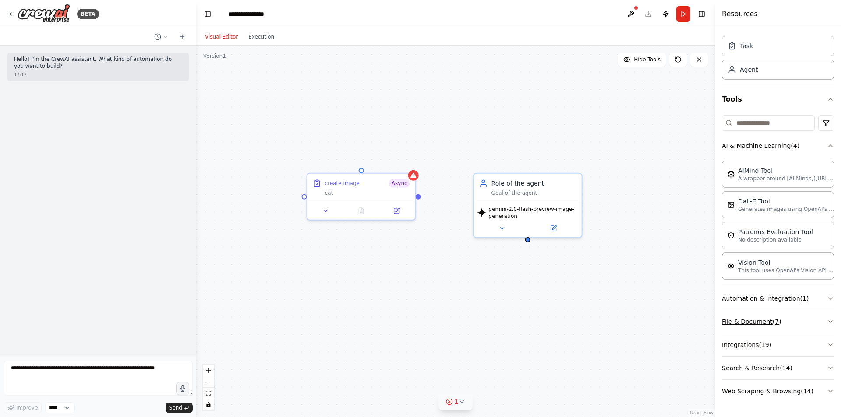 This screenshot has width=841, height=417. I want to click on img: Logo, so click(44, 14).